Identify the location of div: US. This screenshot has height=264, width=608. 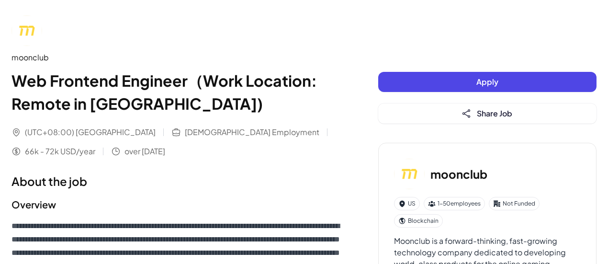
(407, 203).